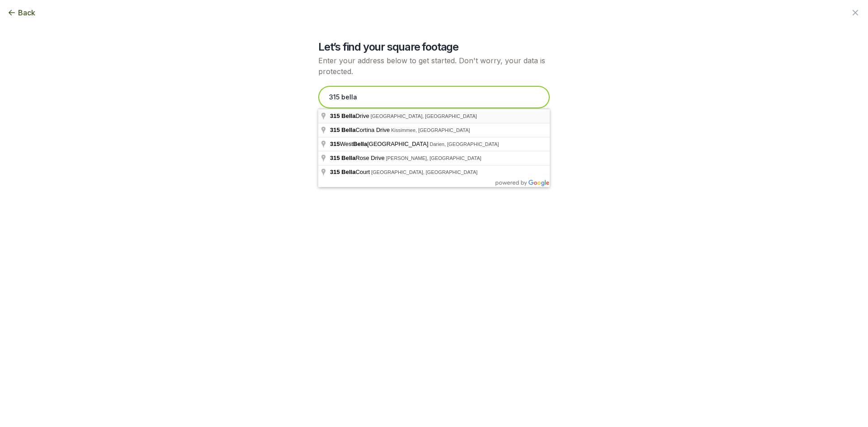  What do you see at coordinates (21, 13) in the screenshot?
I see `button: Back` at bounding box center [21, 13].